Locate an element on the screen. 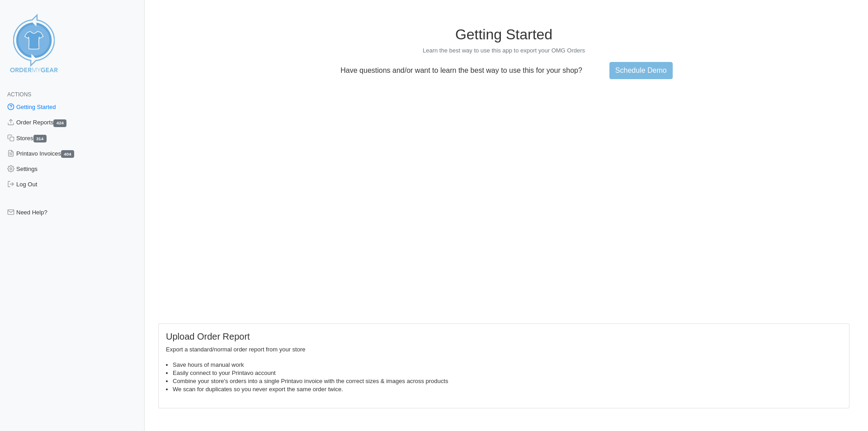  p: Have questions and/or want to learn the best way to use this for your shop? is located at coordinates (461, 71).